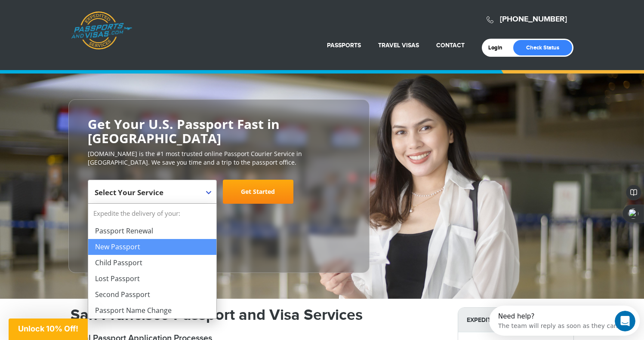 The height and width of the screenshot is (340, 644). I want to click on strong: Expedite Your Passport, so click(516, 320).